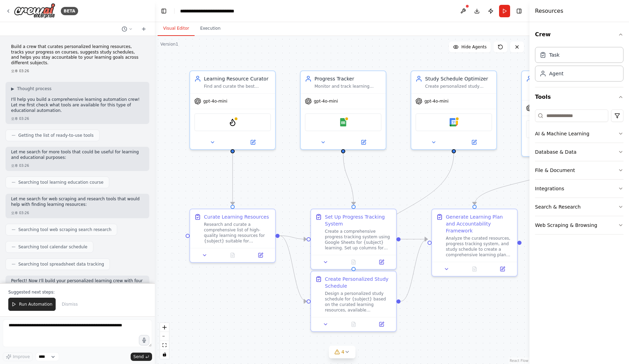  I want to click on div: Study Schedule OptimizerCreate personalized study schedules for {subject} based on {available_hou..., so click(454, 110).